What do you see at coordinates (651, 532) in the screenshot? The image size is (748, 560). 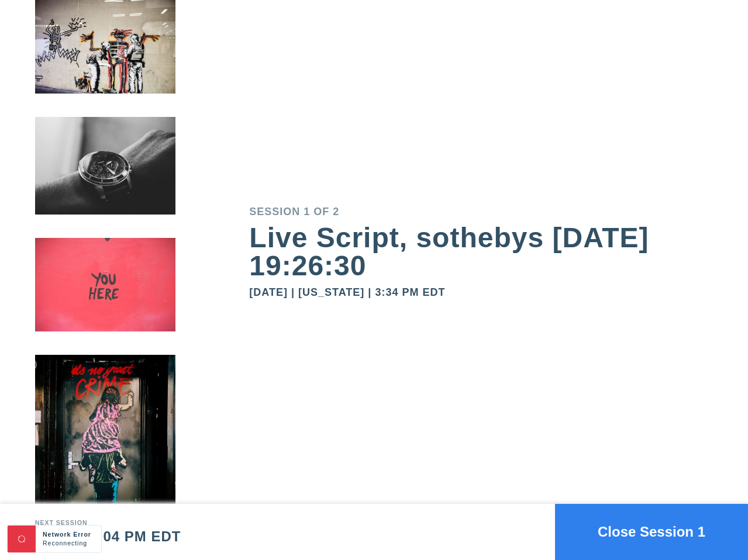 I see `button: Close Session 1` at bounding box center [651, 532].